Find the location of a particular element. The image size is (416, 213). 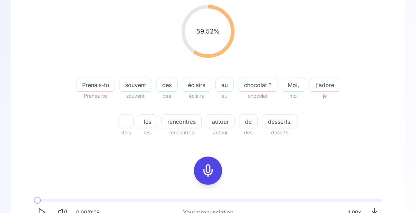

button: les is located at coordinates (147, 121).